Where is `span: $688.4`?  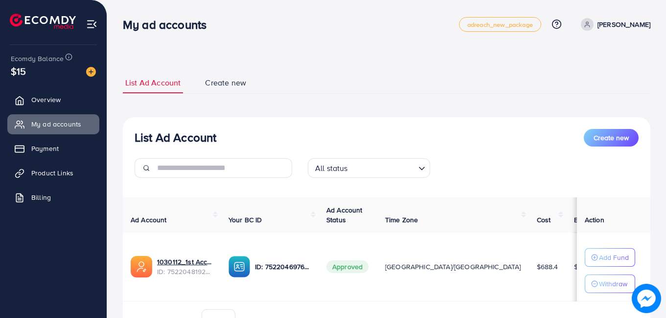 span: $688.4 is located at coordinates (547, 267).